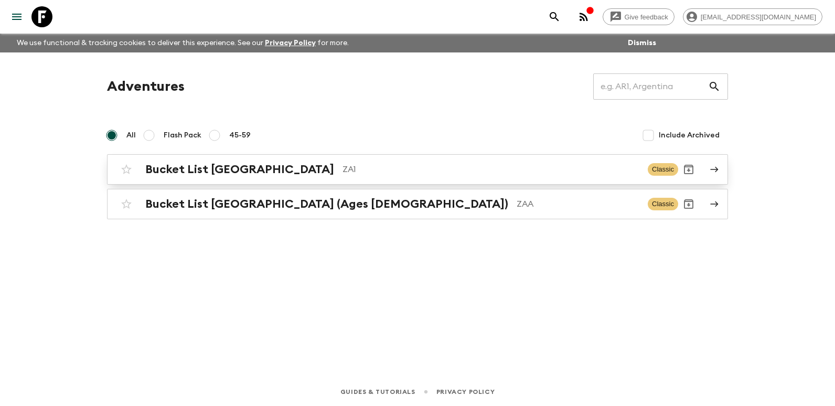  Describe the element at coordinates (651, 87) in the screenshot. I see `input: e.g. AR1, Argentina` at that location.